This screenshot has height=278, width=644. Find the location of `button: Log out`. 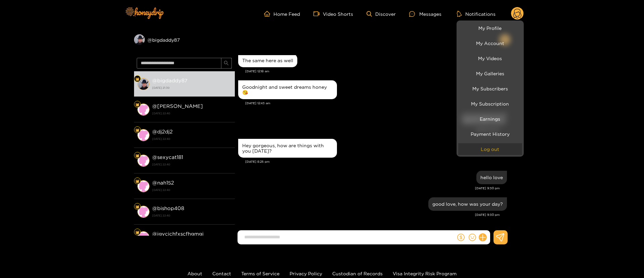

button: Log out is located at coordinates (490, 149).